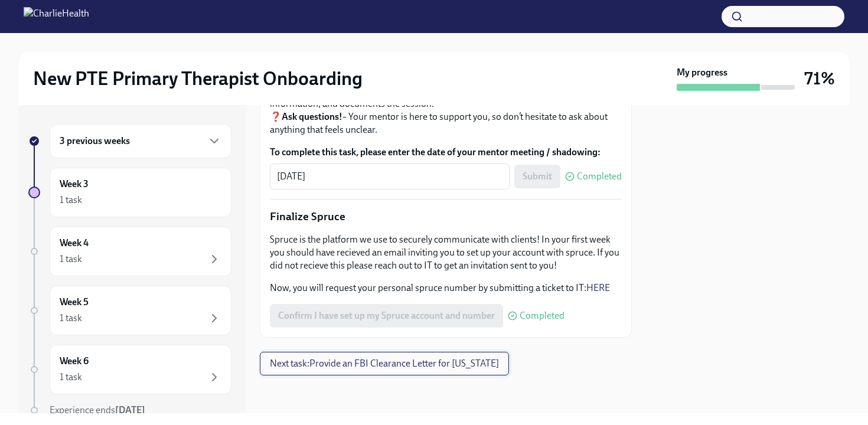  What do you see at coordinates (130, 369) in the screenshot?
I see `a: Week 61 task` at bounding box center [130, 369].